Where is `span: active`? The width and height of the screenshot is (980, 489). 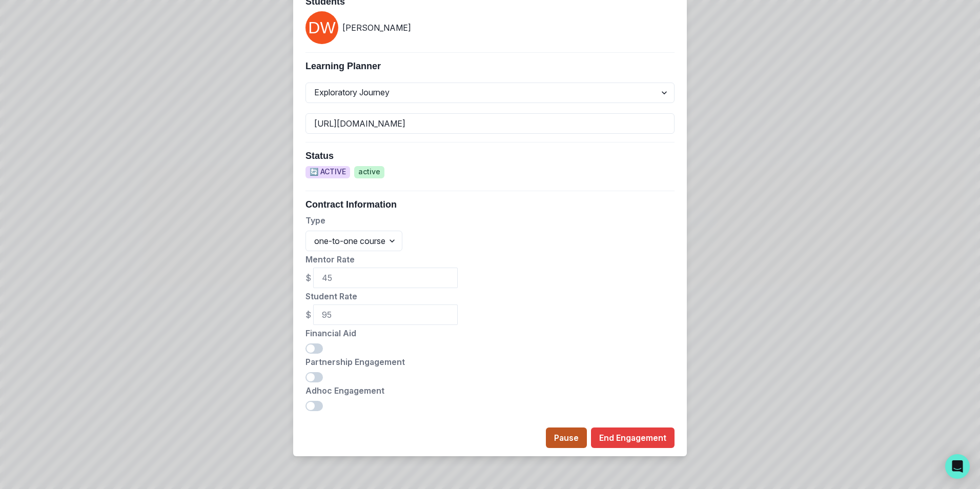 span: active is located at coordinates (369, 172).